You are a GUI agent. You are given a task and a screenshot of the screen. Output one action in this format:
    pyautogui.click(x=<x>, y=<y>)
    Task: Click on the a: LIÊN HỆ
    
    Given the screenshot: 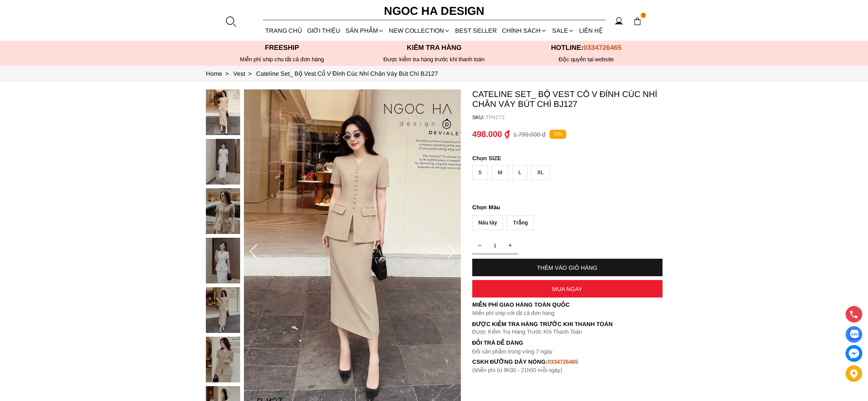 What is the action you would take?
    pyautogui.click(x=591, y=31)
    